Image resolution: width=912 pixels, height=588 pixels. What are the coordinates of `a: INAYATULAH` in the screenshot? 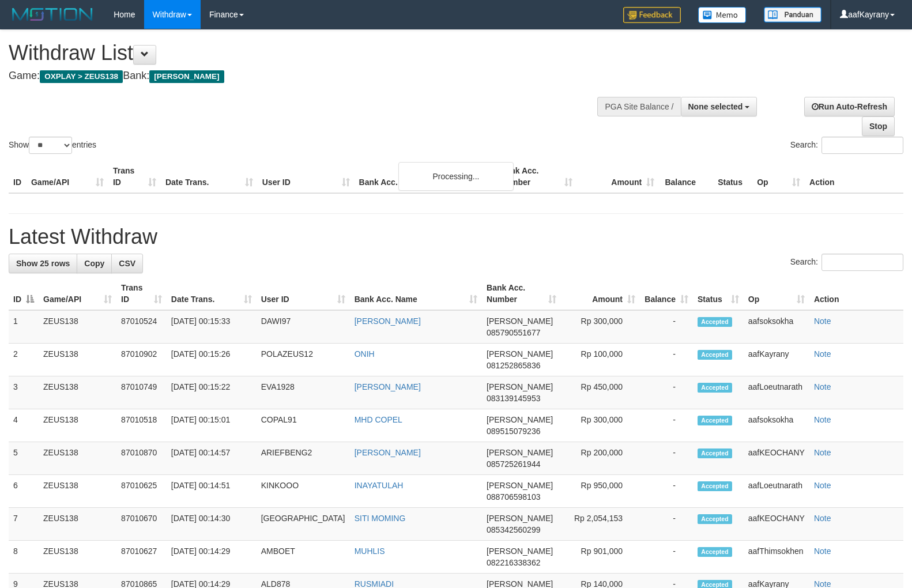 It's located at (379, 485).